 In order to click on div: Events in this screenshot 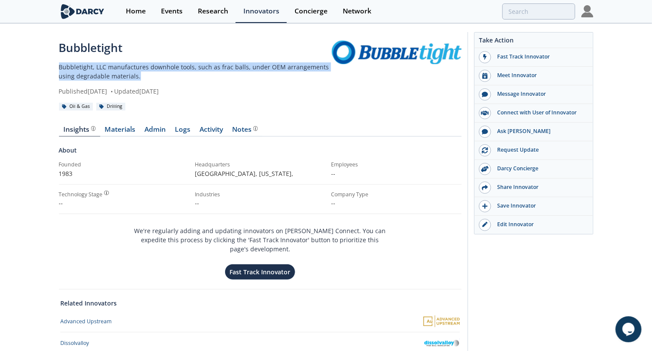, I will do `click(172, 11)`.